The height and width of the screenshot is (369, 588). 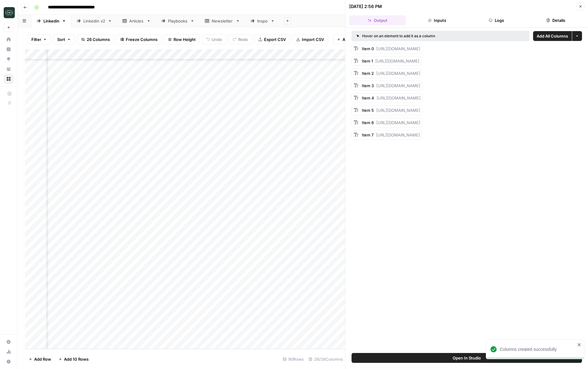 I want to click on span: Add 10 Rows, so click(x=76, y=359).